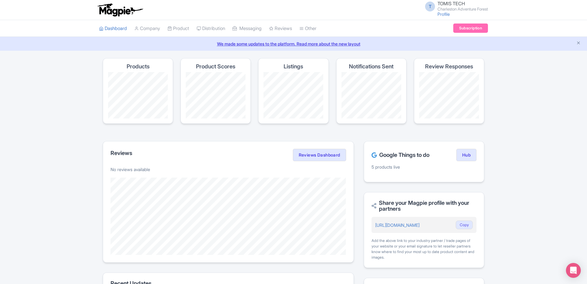 This screenshot has height=284, width=587. Describe the element at coordinates (430, 7) in the screenshot. I see `span: T` at that location.